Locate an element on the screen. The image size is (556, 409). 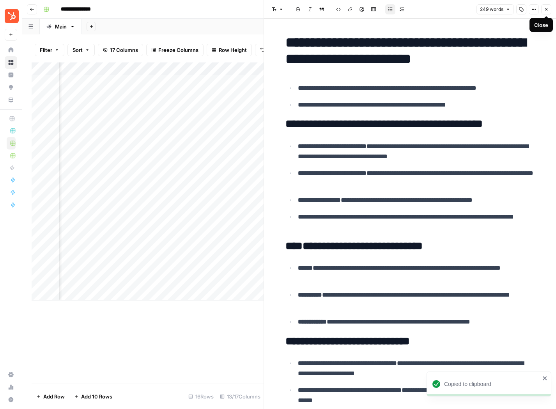
button: Workspace: Tortured AI Dept. is located at coordinates (11, 16).